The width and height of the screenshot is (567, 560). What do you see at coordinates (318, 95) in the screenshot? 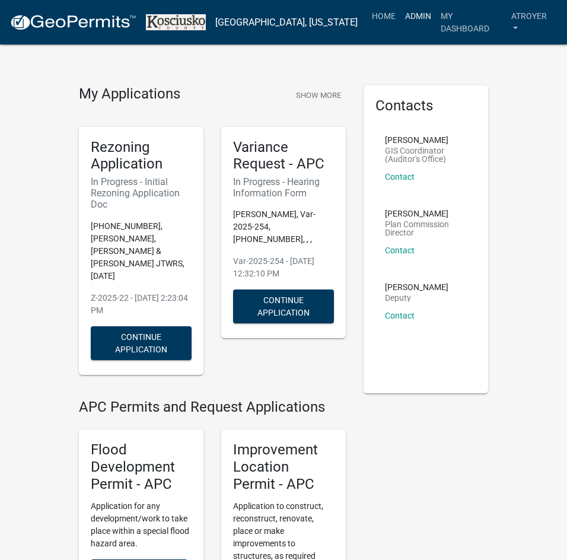
I see `button: Show More` at bounding box center [318, 95].